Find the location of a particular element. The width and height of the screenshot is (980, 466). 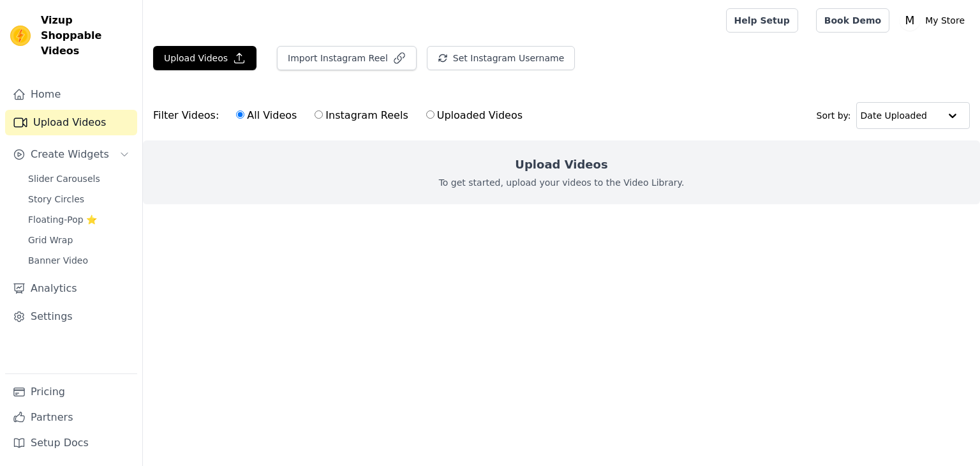

span: Story Circles is located at coordinates (56, 199).